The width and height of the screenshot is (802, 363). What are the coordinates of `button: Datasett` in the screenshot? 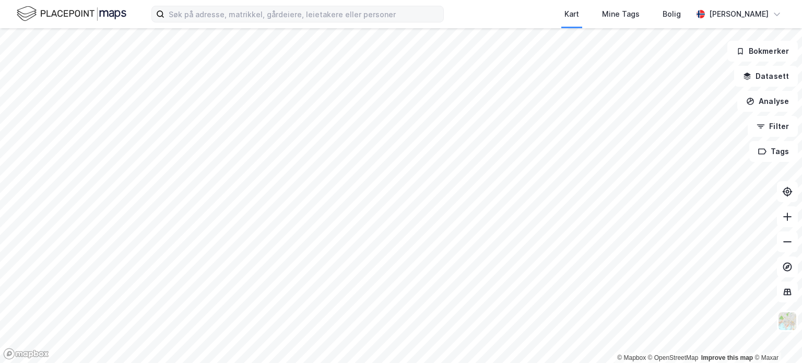 It's located at (766, 76).